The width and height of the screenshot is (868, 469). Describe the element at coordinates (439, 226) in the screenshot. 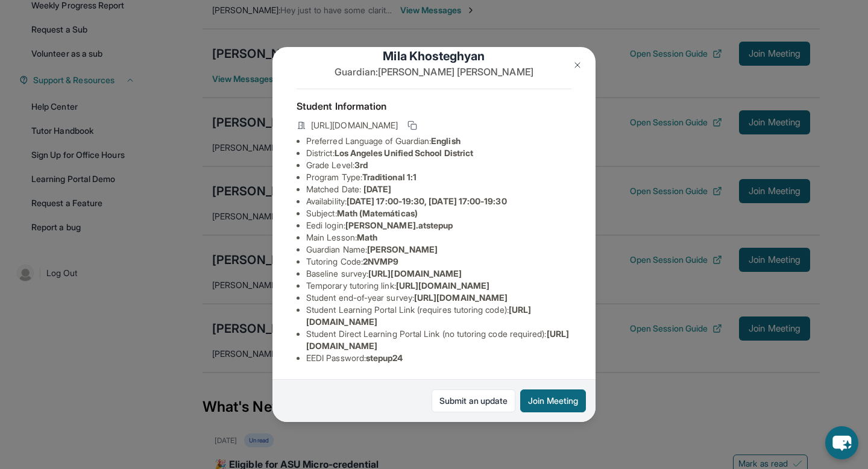

I see `li: Eedi login :` at that location.